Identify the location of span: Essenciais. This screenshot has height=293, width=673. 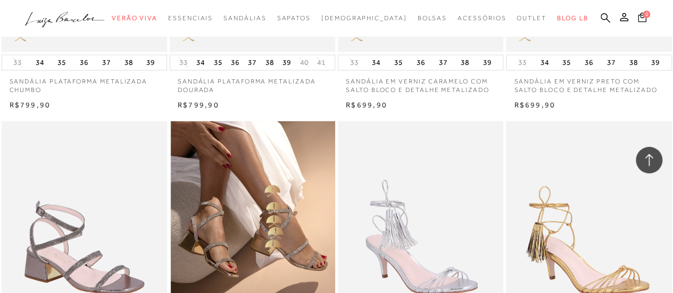
(191, 18).